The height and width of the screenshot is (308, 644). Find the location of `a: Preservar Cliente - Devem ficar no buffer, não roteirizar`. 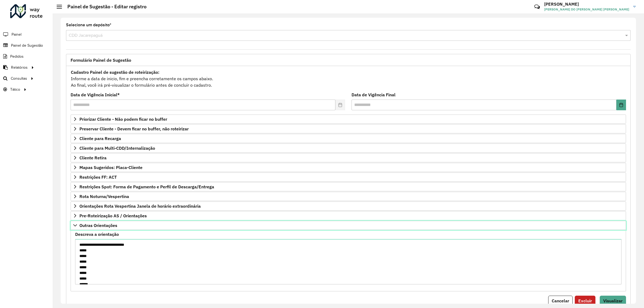

a: Preservar Cliente - Devem ficar no buffer, não roteirizar is located at coordinates (348, 129).